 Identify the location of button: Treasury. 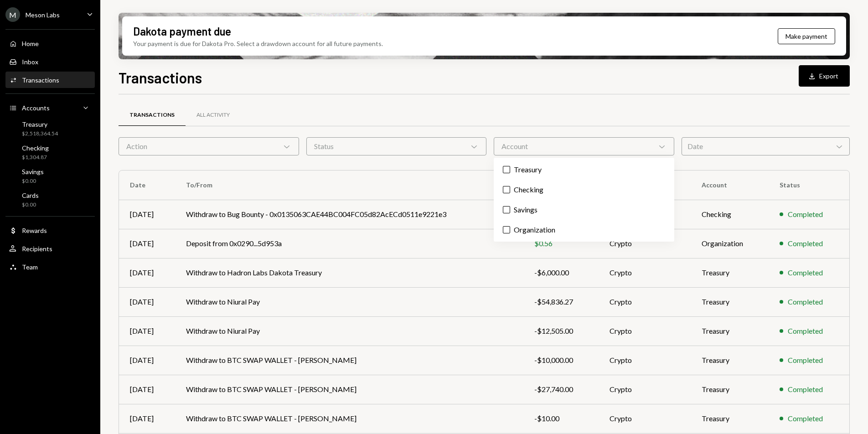
(507, 170).